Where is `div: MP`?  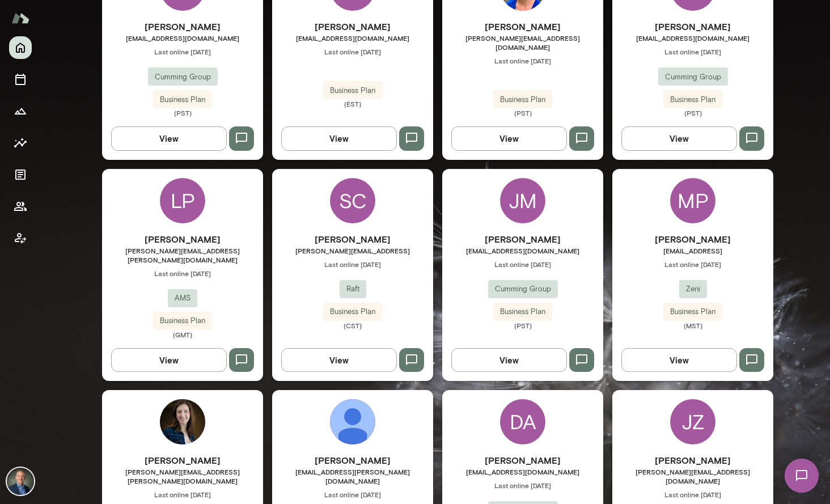 div: MP is located at coordinates (693, 201).